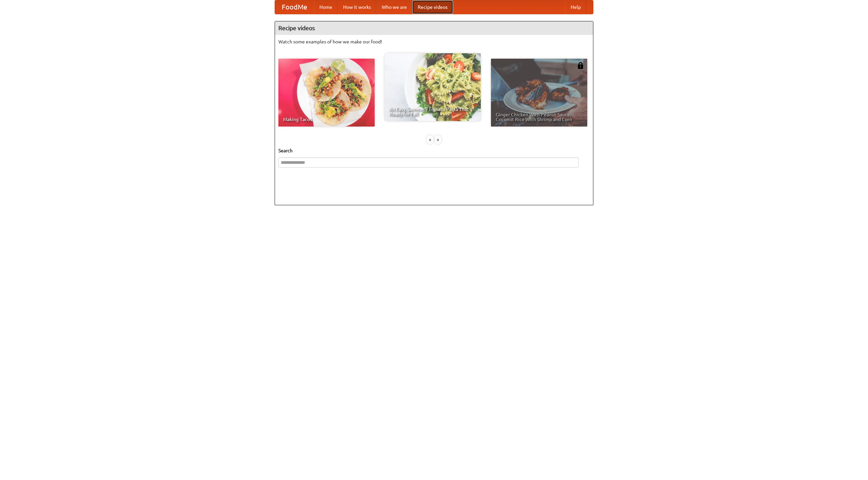  Describe the element at coordinates (357, 7) in the screenshot. I see `a: How it works` at that location.